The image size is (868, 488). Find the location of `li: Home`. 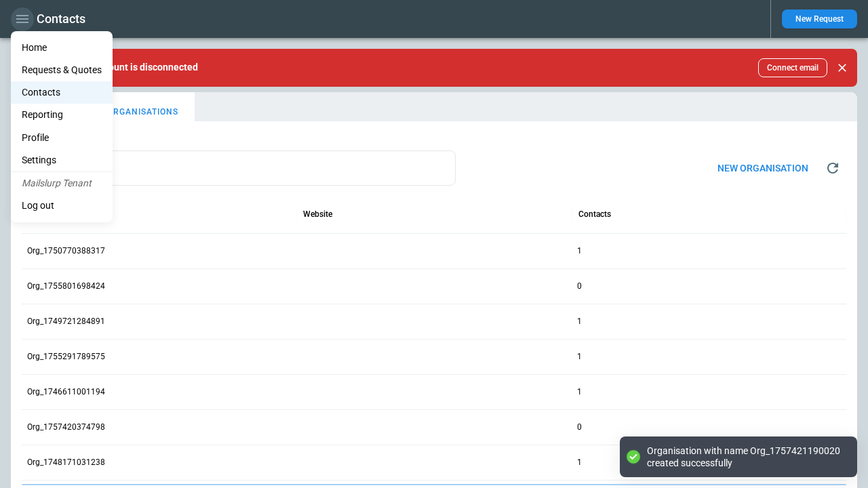

li: Home is located at coordinates (62, 48).